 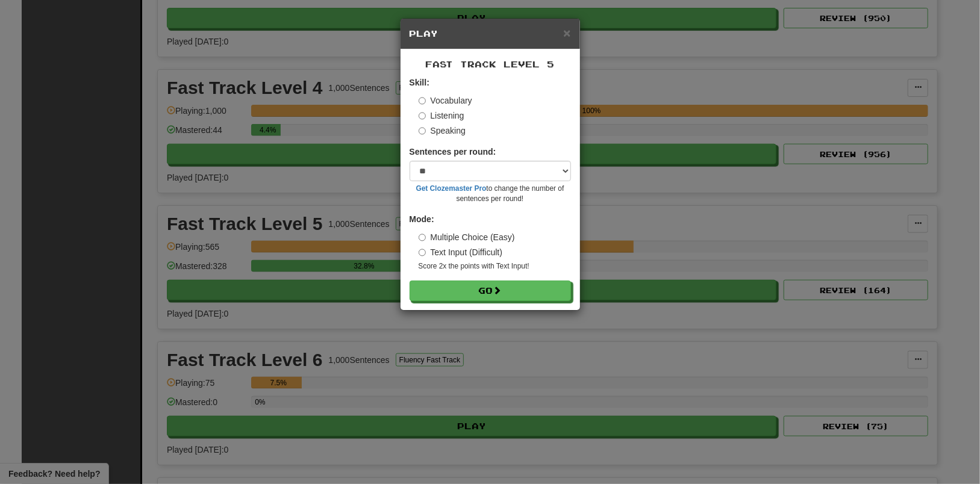 I want to click on input: Listening, so click(x=422, y=116).